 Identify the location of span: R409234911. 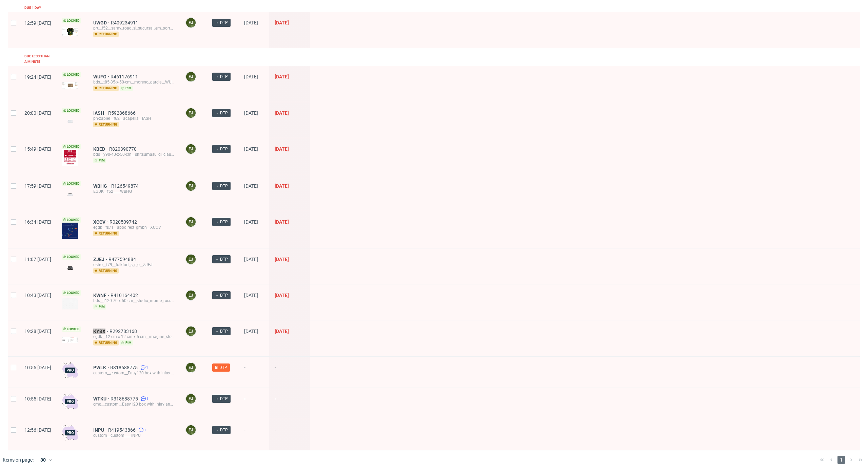
(125, 22).